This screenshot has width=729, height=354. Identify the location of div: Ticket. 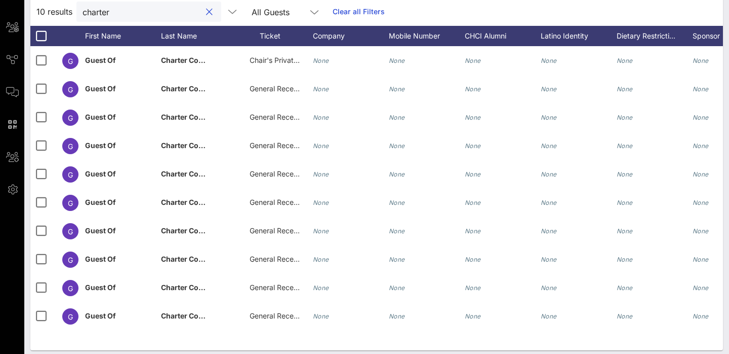
(275, 36).